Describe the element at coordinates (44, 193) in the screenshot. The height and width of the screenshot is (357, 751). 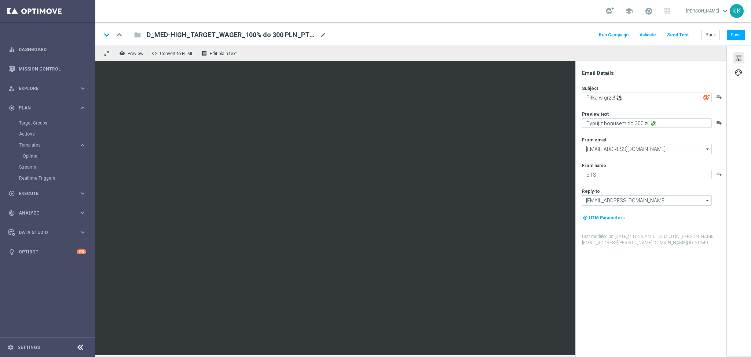
I see `div: Execute` at that location.